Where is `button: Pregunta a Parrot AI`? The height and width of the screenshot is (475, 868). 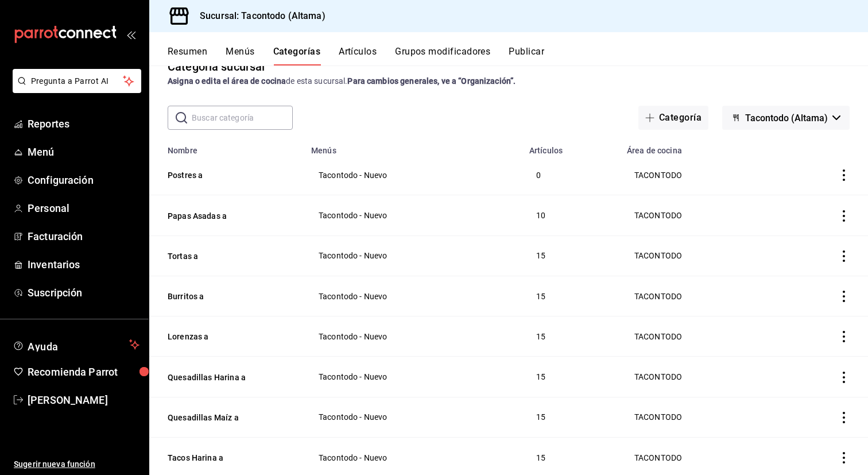 button: Pregunta a Parrot AI is located at coordinates (77, 81).